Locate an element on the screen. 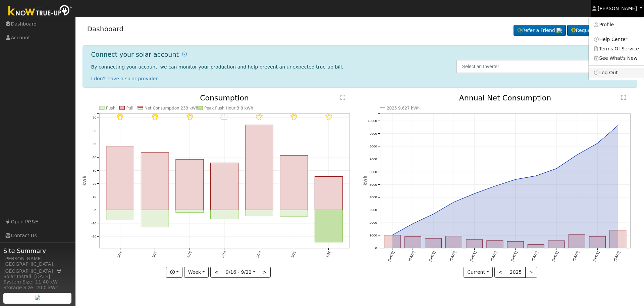 The width and height of the screenshot is (644, 306). text: 9/16 is located at coordinates (119, 254).